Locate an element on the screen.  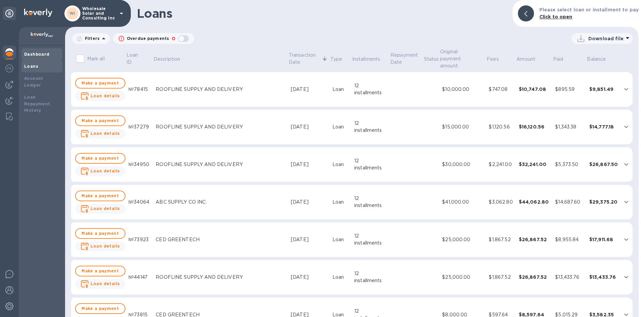
div: $15,000.00 is located at coordinates (462, 127).